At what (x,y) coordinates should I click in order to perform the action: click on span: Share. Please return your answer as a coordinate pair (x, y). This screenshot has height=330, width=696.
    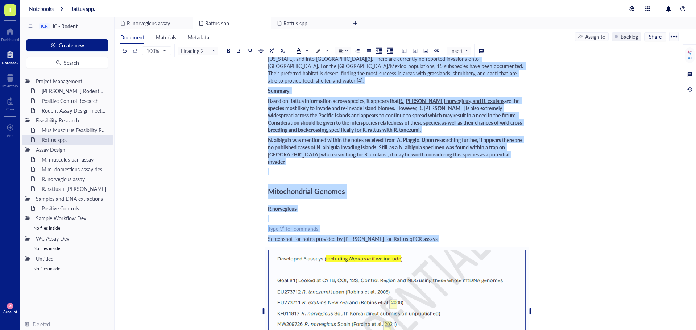
    Looking at the image, I should click on (655, 37).